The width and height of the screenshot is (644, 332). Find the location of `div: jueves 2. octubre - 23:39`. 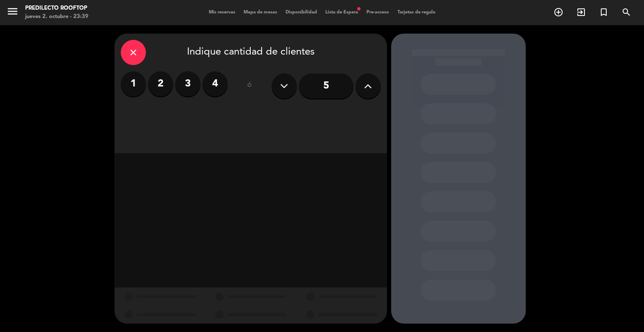

div: jueves 2. octubre - 23:39 is located at coordinates (57, 17).